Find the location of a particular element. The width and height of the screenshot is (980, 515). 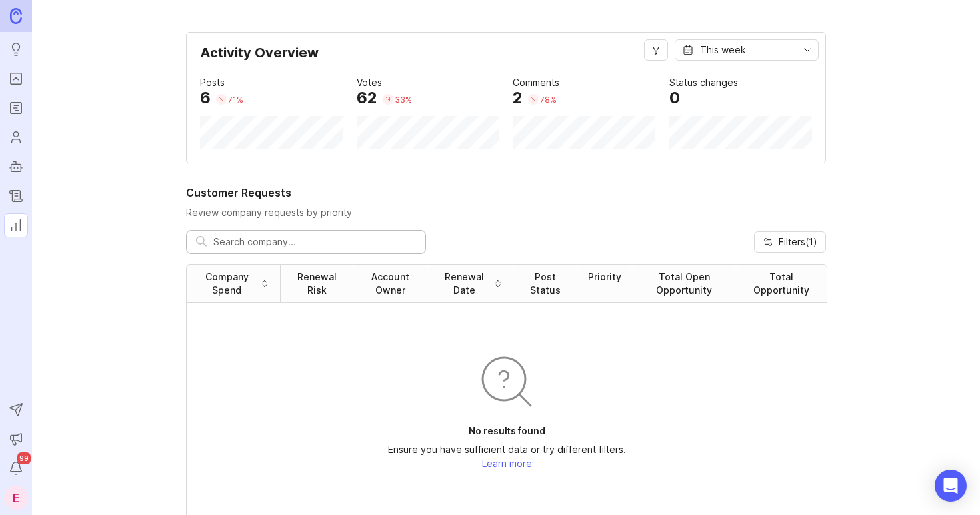

div: E is located at coordinates (16, 498).